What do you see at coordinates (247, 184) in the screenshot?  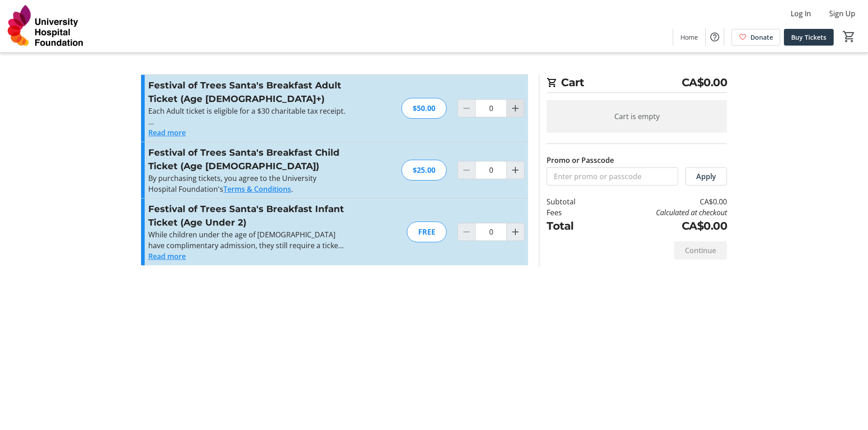 I see `p: By purchasing tickets, you agree to the University Hospital Foundation's .` at bounding box center [247, 184].